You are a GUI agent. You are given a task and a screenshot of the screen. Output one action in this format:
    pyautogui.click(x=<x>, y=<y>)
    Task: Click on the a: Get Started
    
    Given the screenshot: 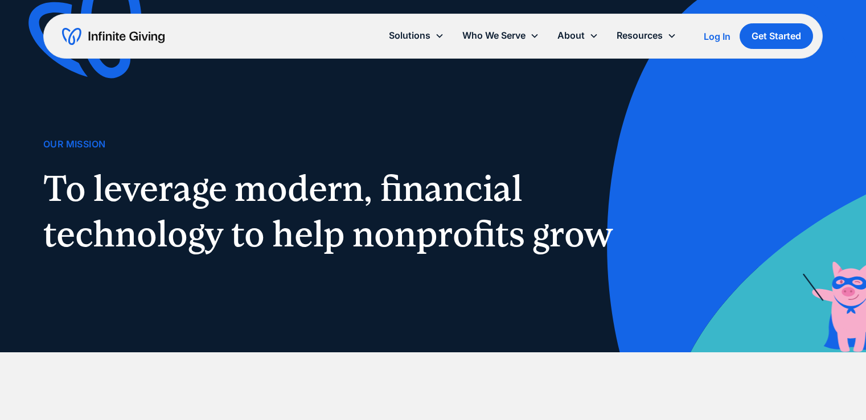 What is the action you would take?
    pyautogui.click(x=776, y=36)
    